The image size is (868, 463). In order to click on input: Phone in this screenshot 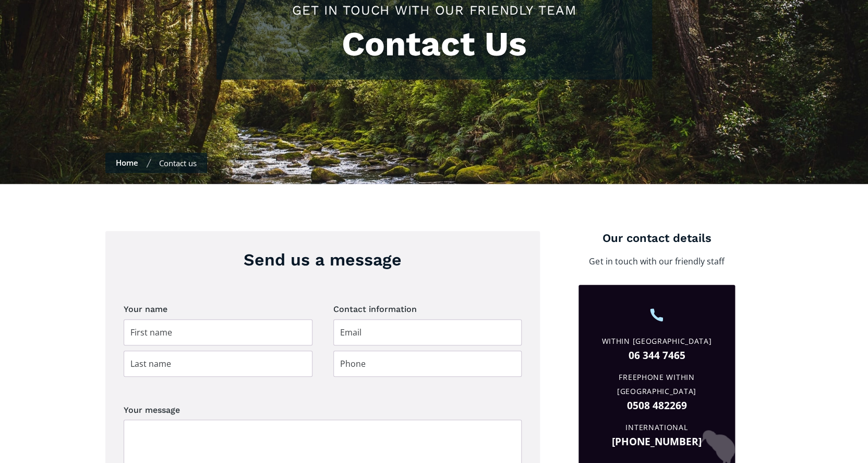, I will do `click(428, 364)`.